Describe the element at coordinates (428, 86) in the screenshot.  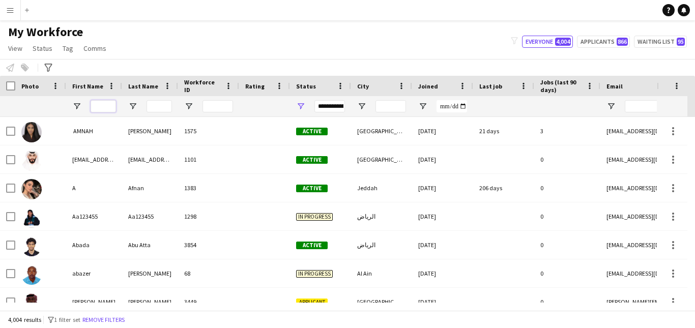
I see `span: Joined` at that location.